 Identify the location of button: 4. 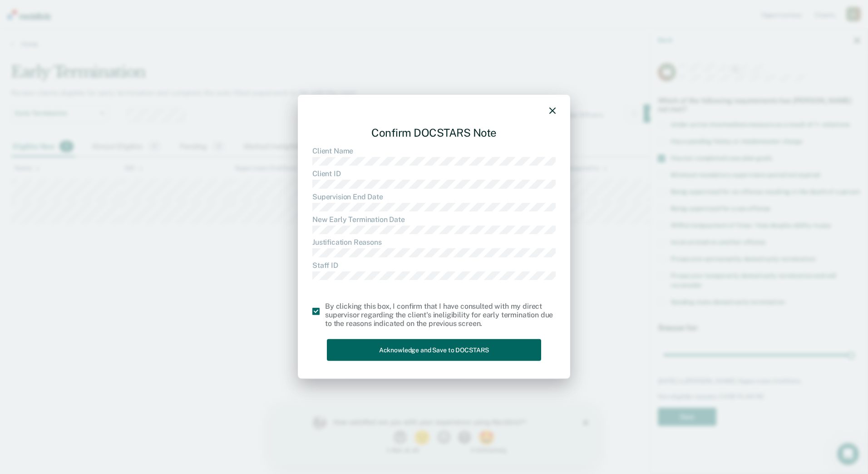
(194, 32).